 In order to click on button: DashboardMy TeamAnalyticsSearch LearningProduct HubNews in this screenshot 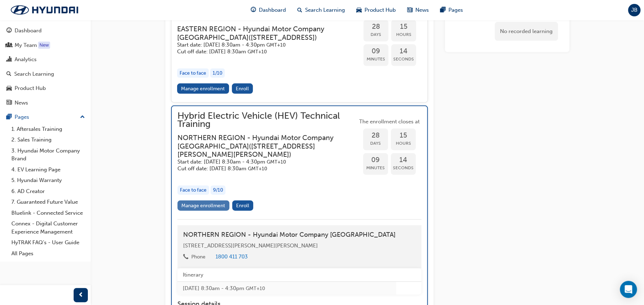, I will do `click(45, 67)`.